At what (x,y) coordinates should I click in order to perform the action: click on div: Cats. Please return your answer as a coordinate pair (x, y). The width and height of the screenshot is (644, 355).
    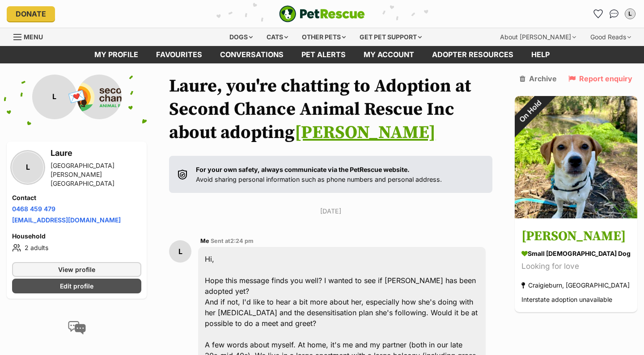
    Looking at the image, I should click on (277, 37).